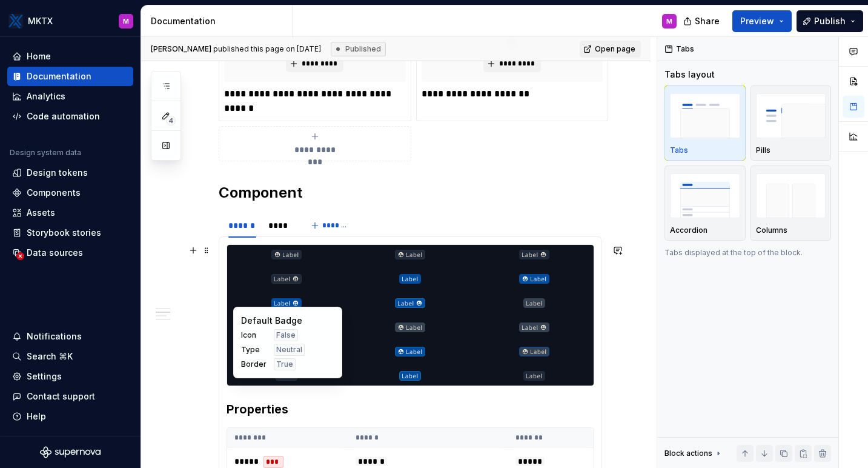  I want to click on a: Supernova Logo, so click(70, 453).